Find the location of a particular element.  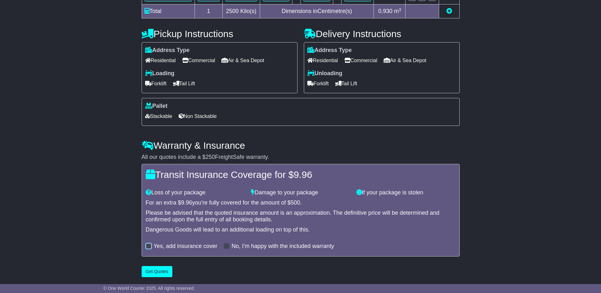

span: 0.930 is located at coordinates (385, 11).